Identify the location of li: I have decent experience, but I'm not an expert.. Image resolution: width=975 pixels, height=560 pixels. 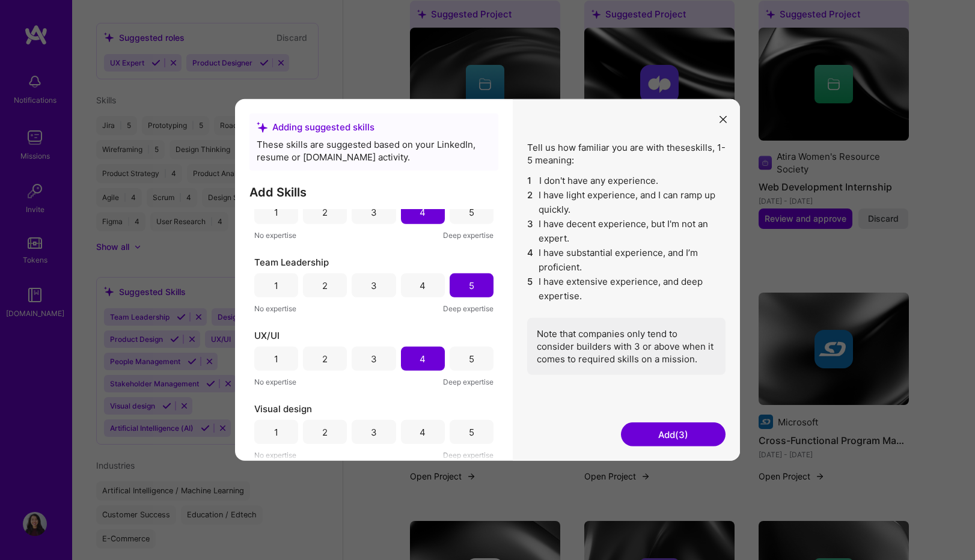
(627, 231).